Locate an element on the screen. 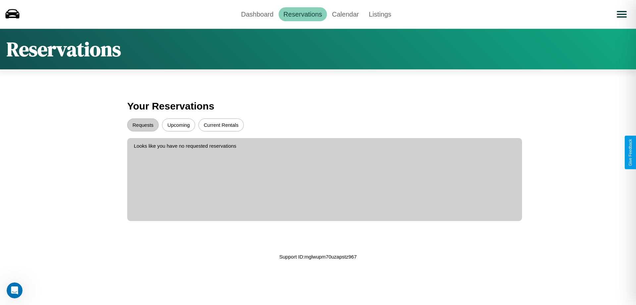 This screenshot has height=305, width=636. a: Reservations is located at coordinates (303, 14).